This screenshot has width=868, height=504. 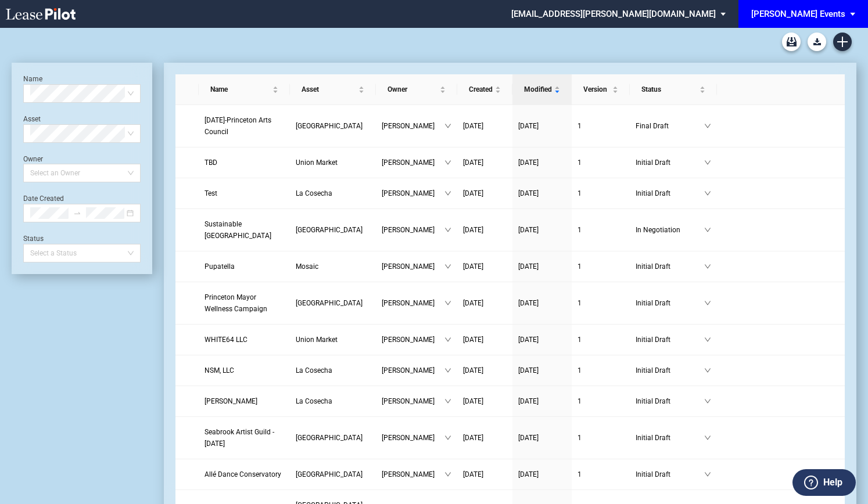 What do you see at coordinates (307, 266) in the screenshot?
I see `span: Mosaic` at bounding box center [307, 266].